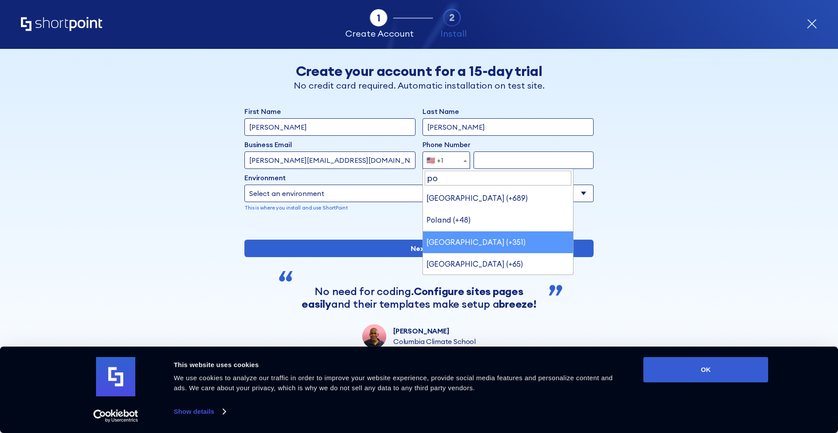 This screenshot has width=838, height=433. What do you see at coordinates (393, 383) in the screenshot?
I see `span: We use cookies to analyze our traffic in order to improve your website experience, provide social...` at bounding box center [393, 383].